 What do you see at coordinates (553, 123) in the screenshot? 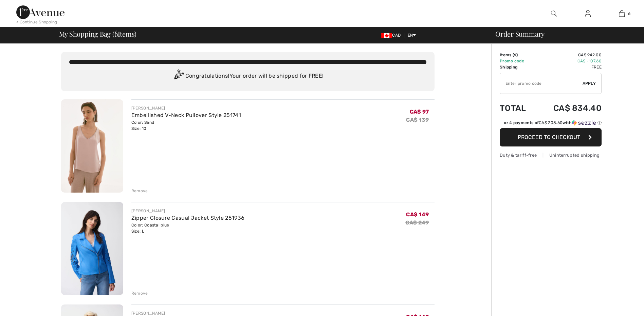
I see `div: or 4 payments of with` at bounding box center [553, 123].